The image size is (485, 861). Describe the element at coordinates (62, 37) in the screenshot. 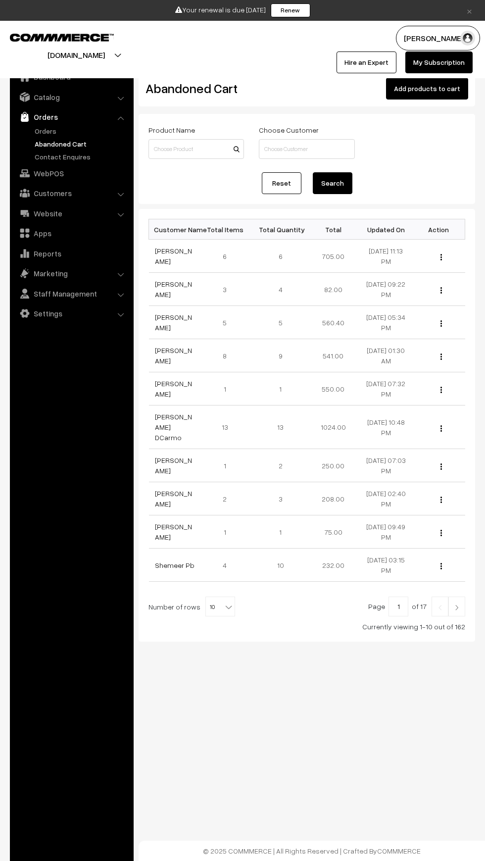

I see `img: COMMMERCE` at that location.